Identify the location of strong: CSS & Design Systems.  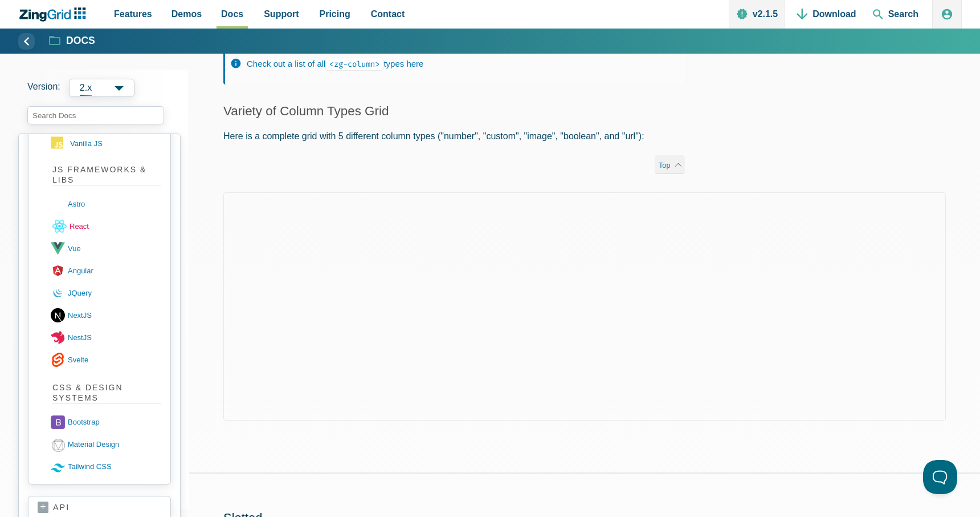
(106, 392).